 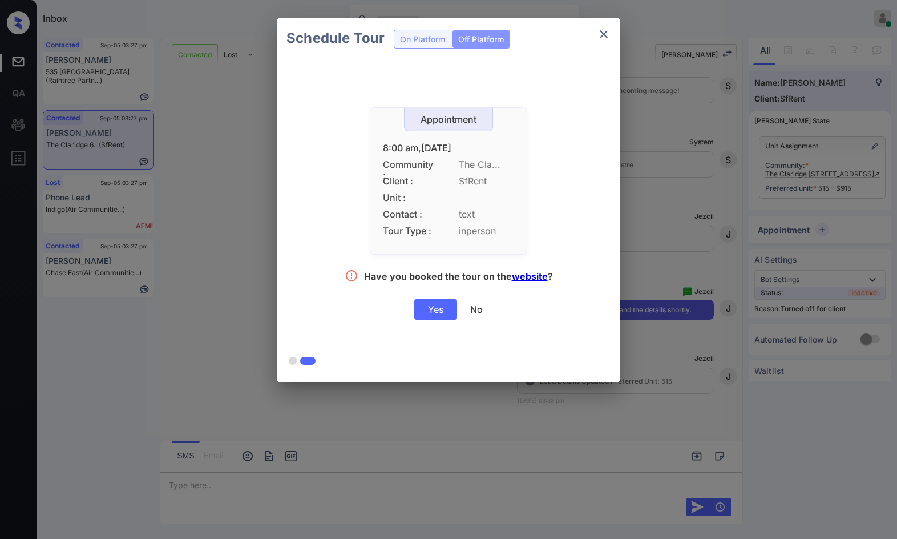 What do you see at coordinates (409, 197) in the screenshot?
I see `span: Unit :` at bounding box center [409, 197].